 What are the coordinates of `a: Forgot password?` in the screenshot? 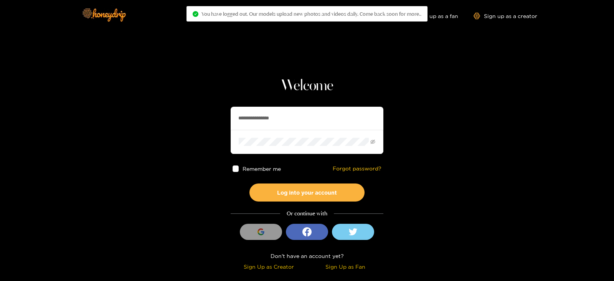 It's located at (357, 168).